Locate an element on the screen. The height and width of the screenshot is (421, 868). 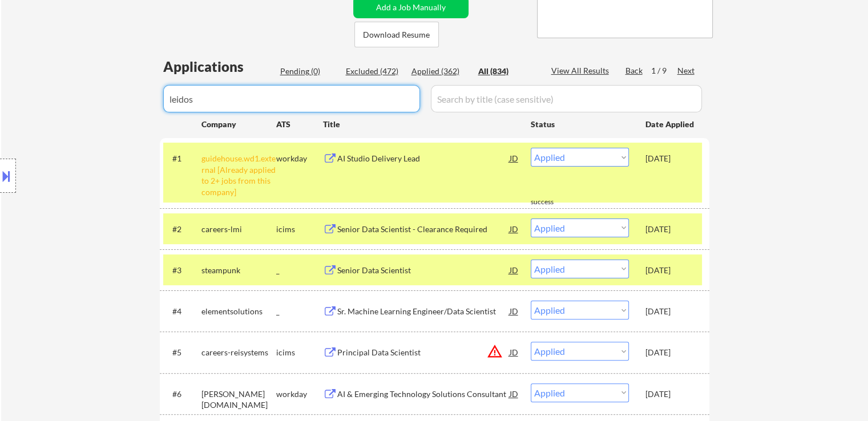
div: #4 is located at coordinates (182, 311).